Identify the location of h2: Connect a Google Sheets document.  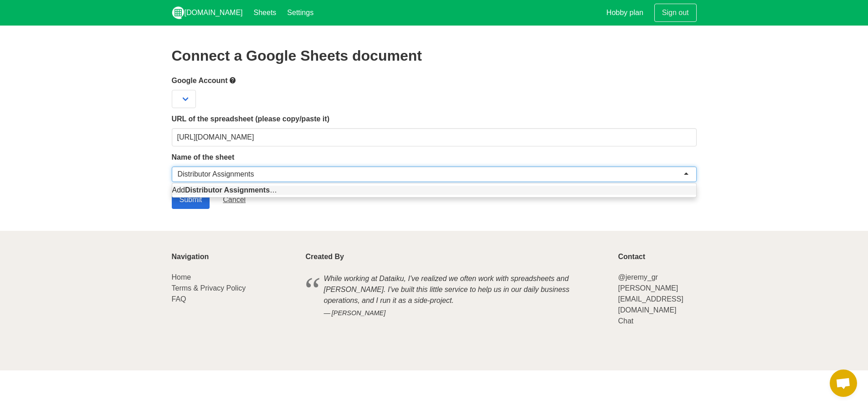
(434, 56).